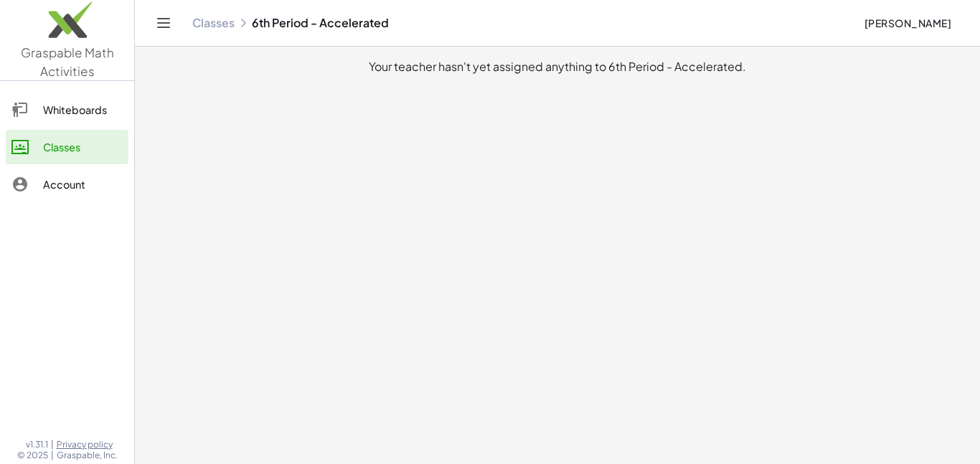 This screenshot has width=980, height=464. Describe the element at coordinates (36, 445) in the screenshot. I see `span: v1.31.1` at that location.